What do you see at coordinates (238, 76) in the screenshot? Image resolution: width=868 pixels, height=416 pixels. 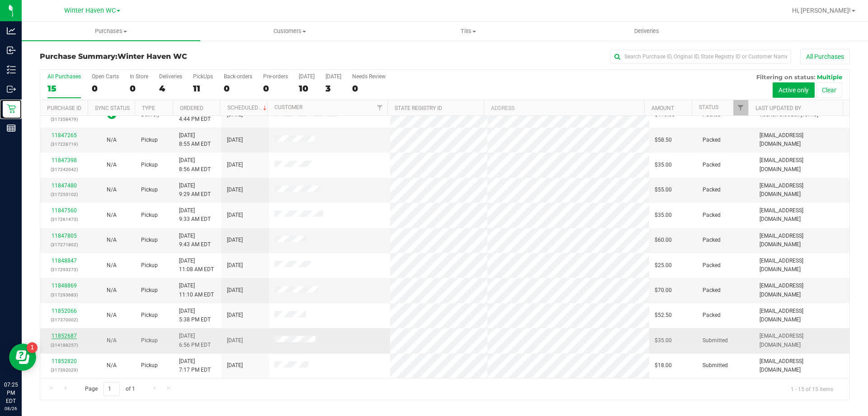 I see `div: Back-orders` at bounding box center [238, 76].